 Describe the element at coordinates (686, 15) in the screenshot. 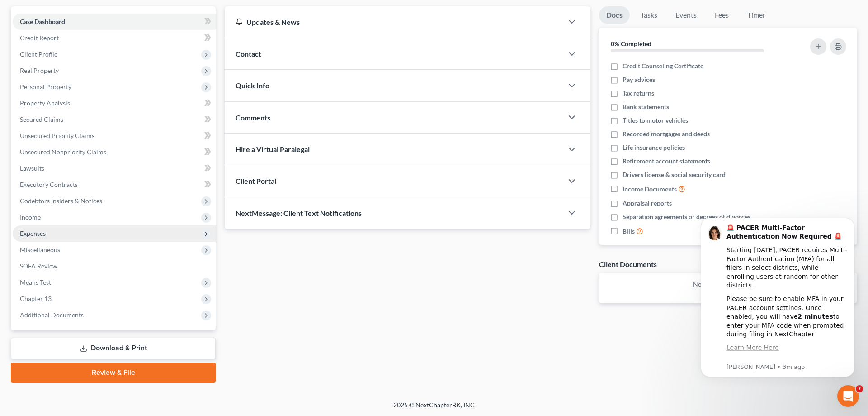

I see `a: Events` at that location.